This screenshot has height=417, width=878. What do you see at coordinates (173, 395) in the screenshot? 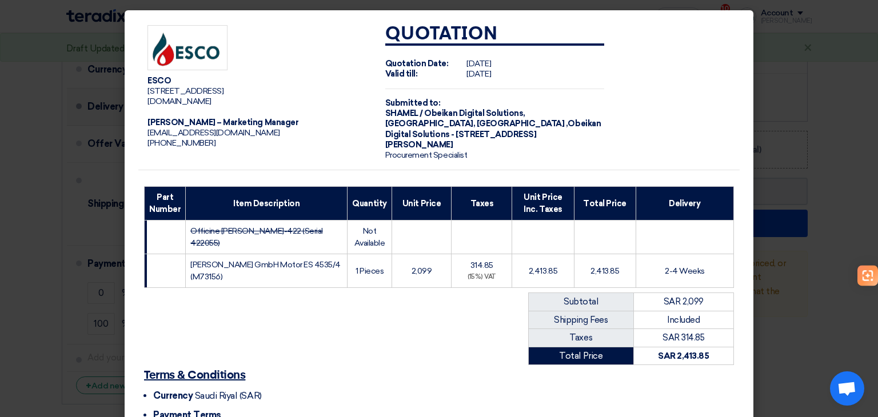
I see `span: Currency` at bounding box center [173, 395].